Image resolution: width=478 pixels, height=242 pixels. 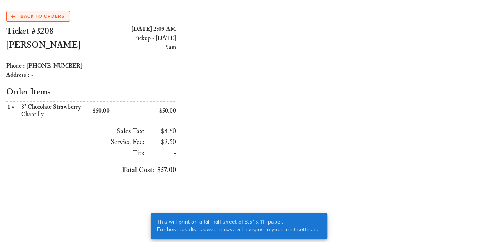 What do you see at coordinates (91, 170) in the screenshot?
I see `h3: $57.00` at bounding box center [91, 170].